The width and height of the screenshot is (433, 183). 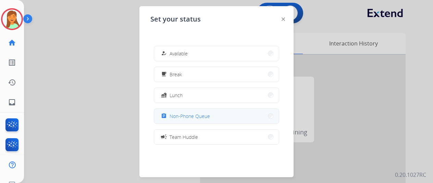 What do you see at coordinates (12, 102) in the screenshot?
I see `mat-icon: inbox` at bounding box center [12, 102].